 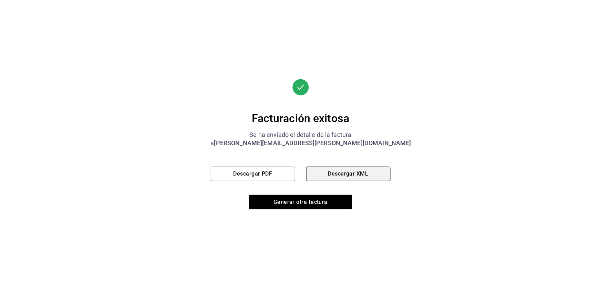 I want to click on div: Facturación exitosa, so click(x=301, y=118).